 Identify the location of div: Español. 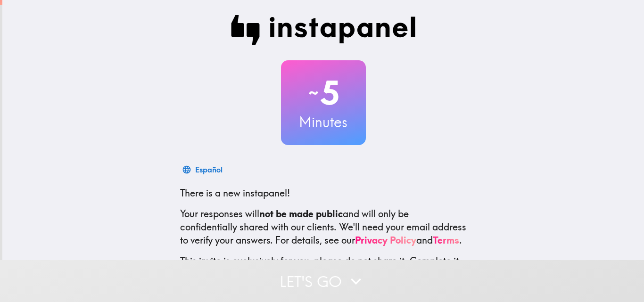
(209, 170).